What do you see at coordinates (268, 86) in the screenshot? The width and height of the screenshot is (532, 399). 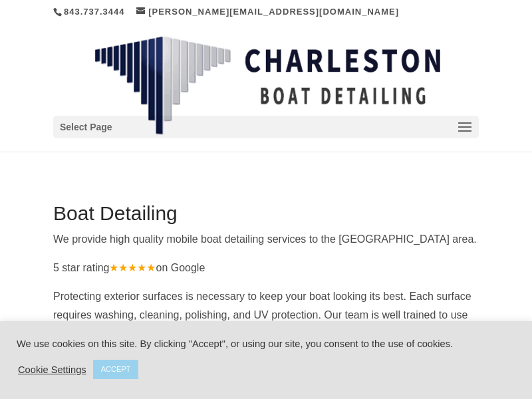 I see `img: Charleston Boat Detailing` at bounding box center [268, 86].